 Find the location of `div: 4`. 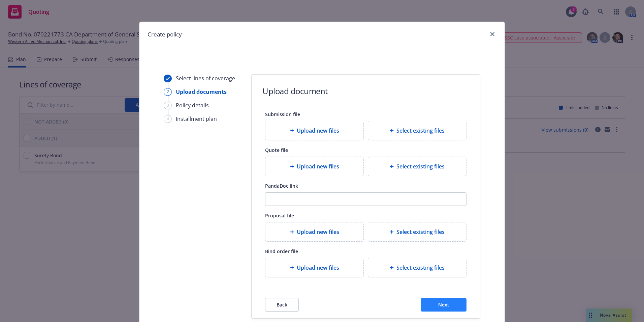

div: 4 is located at coordinates (168, 119).